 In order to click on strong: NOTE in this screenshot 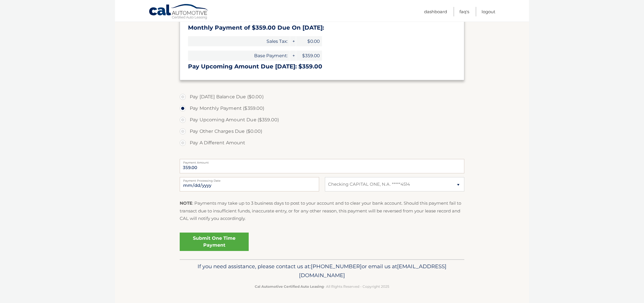, I will do `click(186, 203)`.